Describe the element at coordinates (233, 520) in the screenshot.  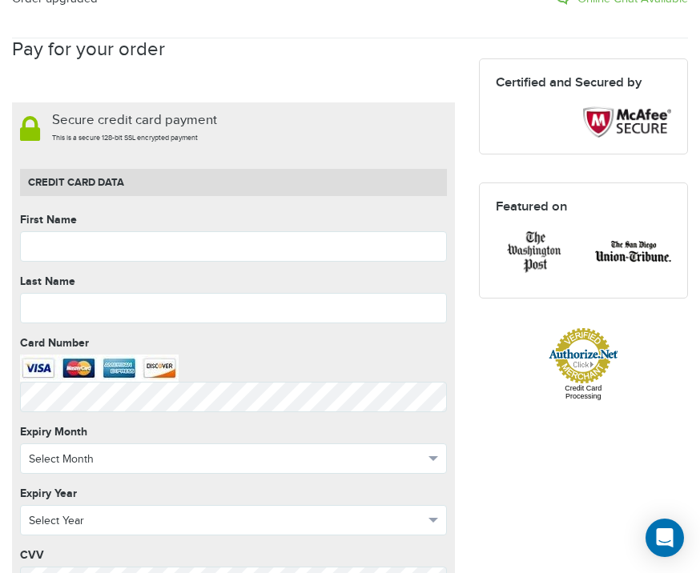
I see `button: Select Year` at that location.